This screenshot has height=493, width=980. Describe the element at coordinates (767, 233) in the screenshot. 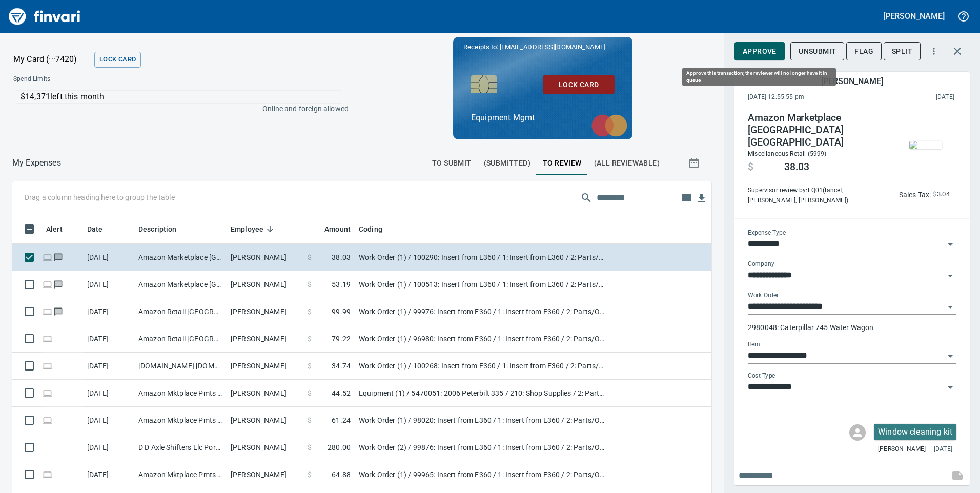

I see `label: Expense Type` at that location.